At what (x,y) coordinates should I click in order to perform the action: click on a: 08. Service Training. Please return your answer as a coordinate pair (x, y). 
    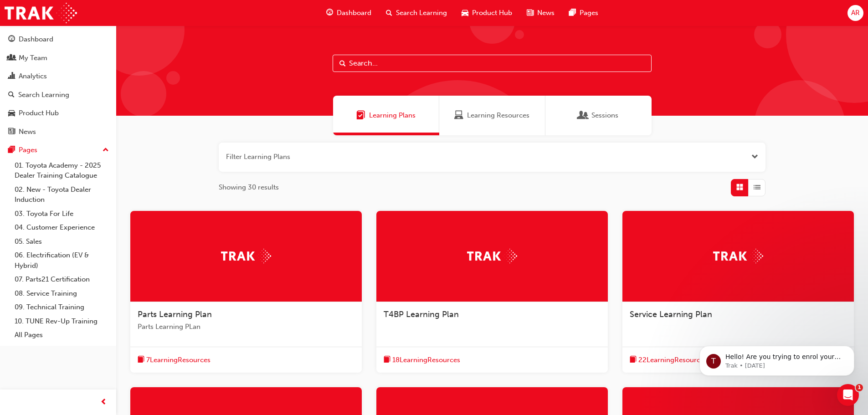
    Looking at the image, I should click on (62, 293).